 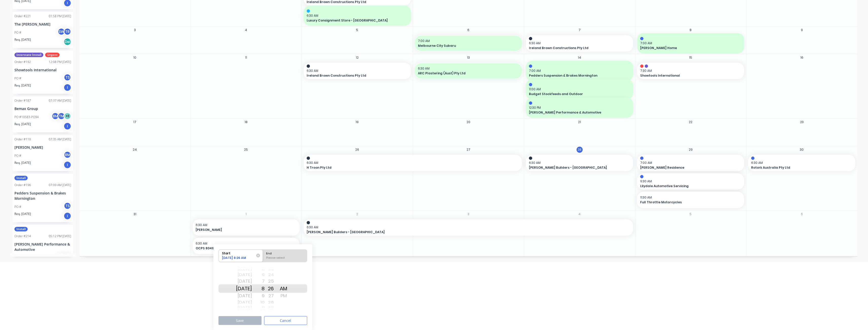 What do you see at coordinates (690, 58) in the screenshot?
I see `button: 15` at bounding box center [690, 58].